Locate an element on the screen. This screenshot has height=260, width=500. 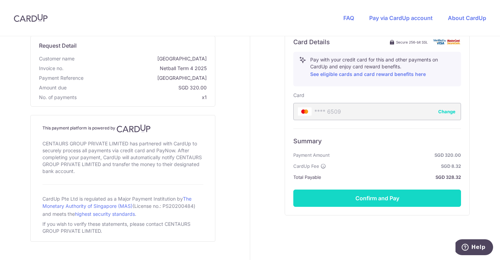
span: Total Payable is located at coordinates (307, 177).